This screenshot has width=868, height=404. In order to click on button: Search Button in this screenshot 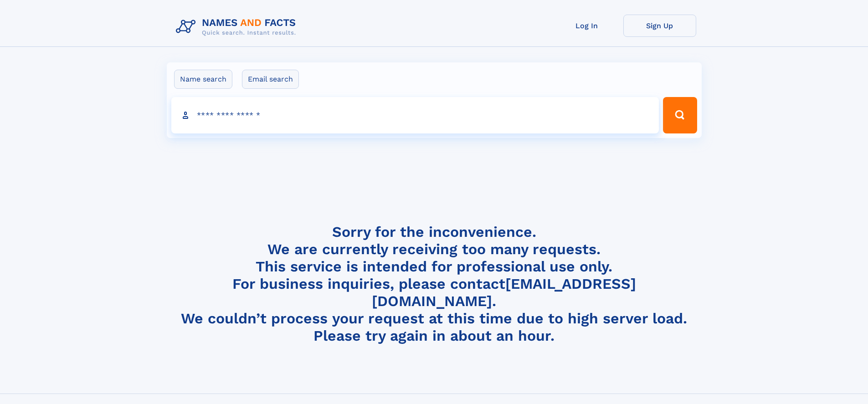, I will do `click(680, 115)`.